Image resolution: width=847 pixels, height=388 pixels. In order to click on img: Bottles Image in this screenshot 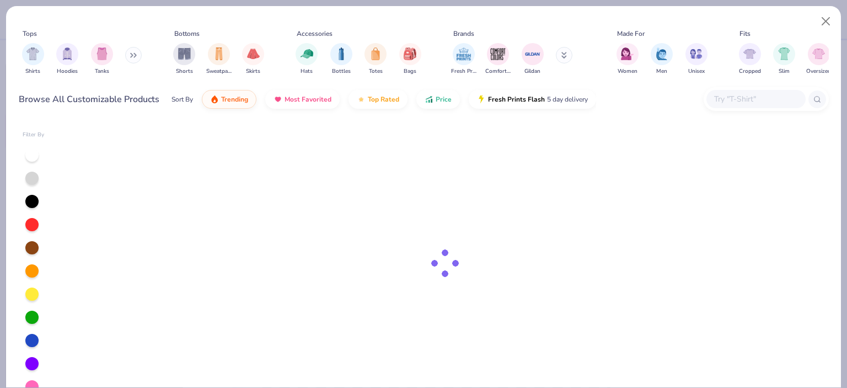, I will do `click(341, 53)`.